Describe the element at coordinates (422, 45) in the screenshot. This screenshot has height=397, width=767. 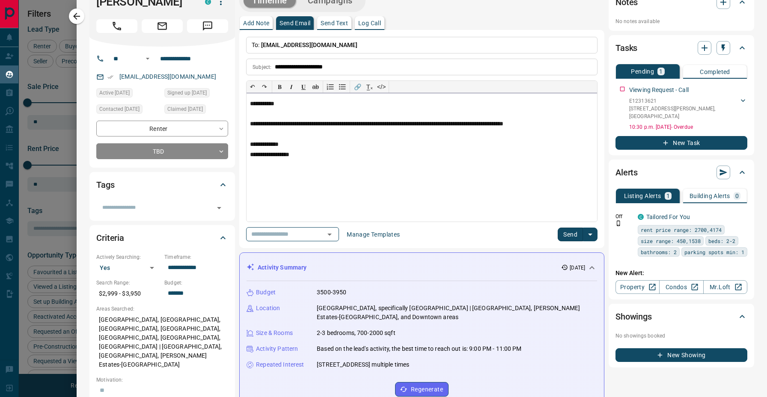
I see `p: To:` at that location.